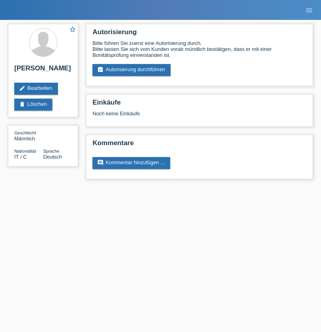 Image resolution: width=321 pixels, height=332 pixels. I want to click on a: star_border, so click(73, 30).